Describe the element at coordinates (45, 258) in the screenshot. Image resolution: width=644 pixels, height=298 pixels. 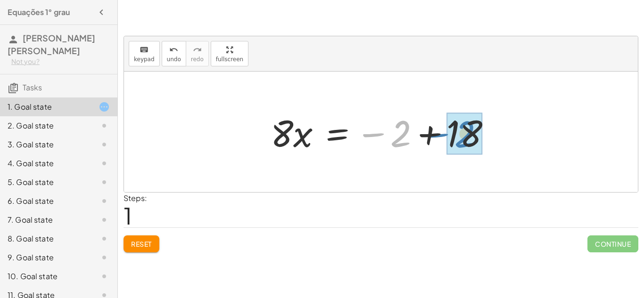
I see `div: 9. Goal state` at that location.